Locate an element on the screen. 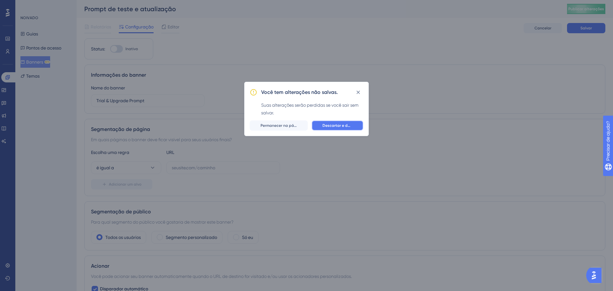 The width and height of the screenshot is (613, 291). font: Precisar de ajuda? is located at coordinates (35, 5).